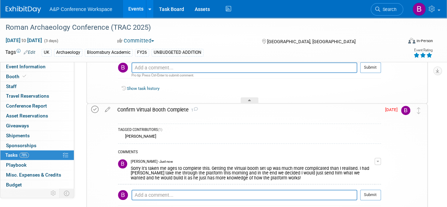 This screenshot has height=207, width=447. I want to click on div: UK, so click(47, 52).